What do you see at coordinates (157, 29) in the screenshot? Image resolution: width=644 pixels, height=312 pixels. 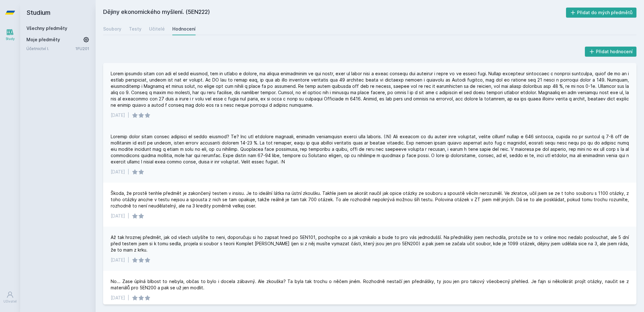 I see `a: Učitelé` at bounding box center [157, 29].